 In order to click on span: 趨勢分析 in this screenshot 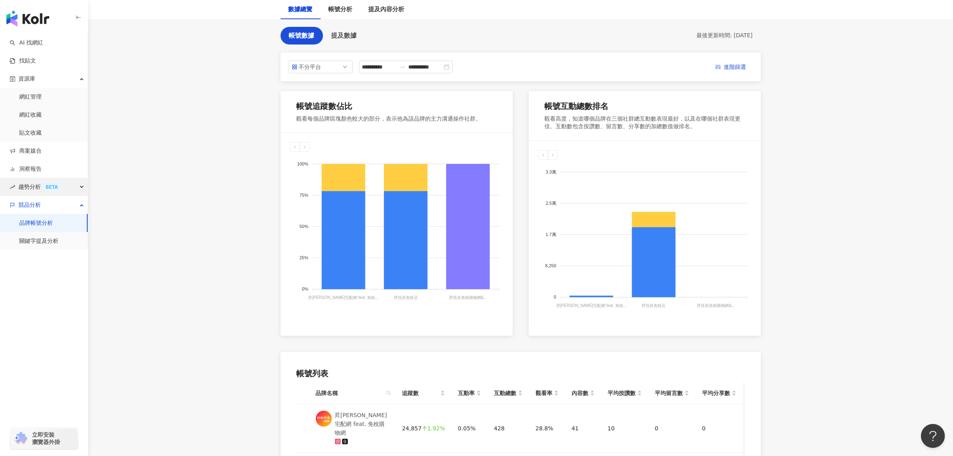, I will do `click(40, 187)`.